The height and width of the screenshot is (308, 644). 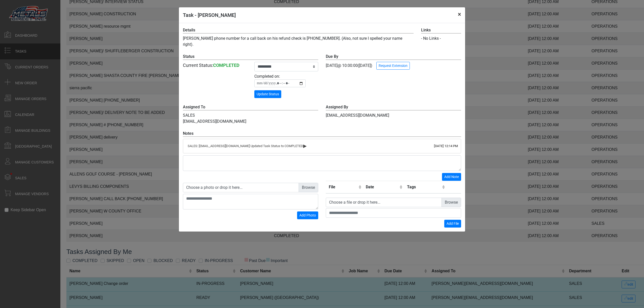 I want to click on span: Add File, so click(x=453, y=224).